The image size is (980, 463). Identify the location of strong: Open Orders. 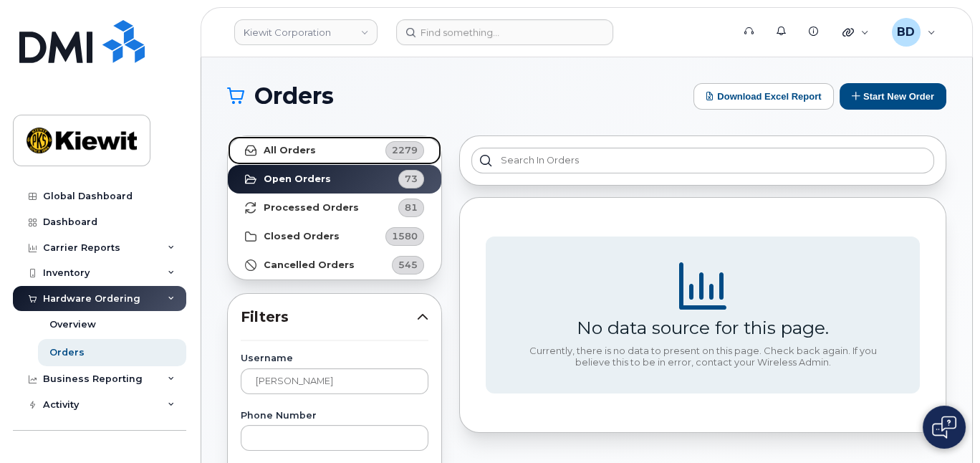
(298, 179).